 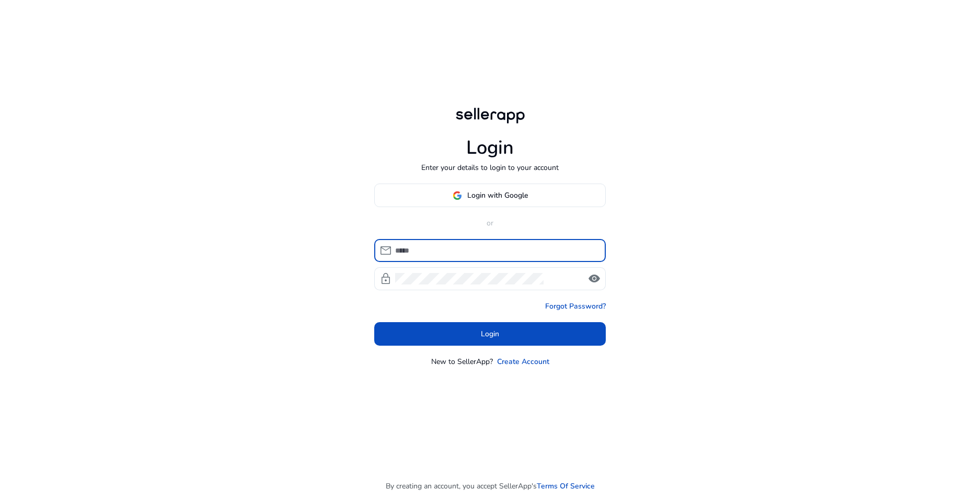 What do you see at coordinates (386, 278) in the screenshot?
I see `span: lock` at bounding box center [386, 278].